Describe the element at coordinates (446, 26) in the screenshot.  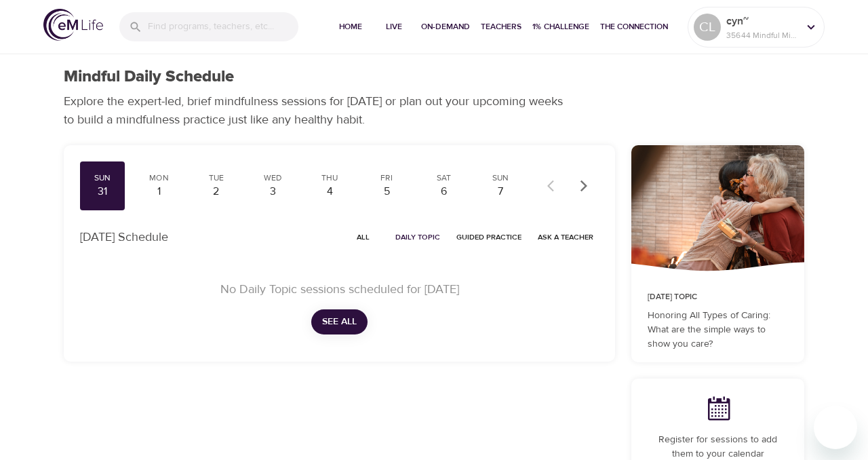
I see `span: On-Demand` at that location.